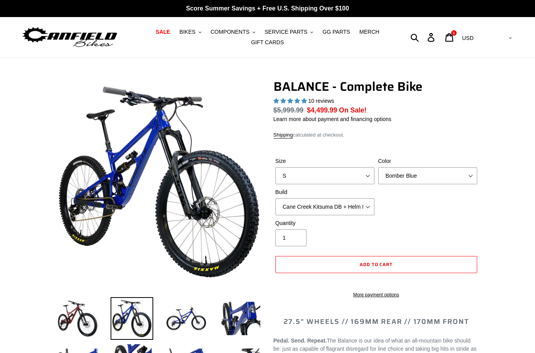  I want to click on b: Pedal. Send. Repeat., so click(301, 341).